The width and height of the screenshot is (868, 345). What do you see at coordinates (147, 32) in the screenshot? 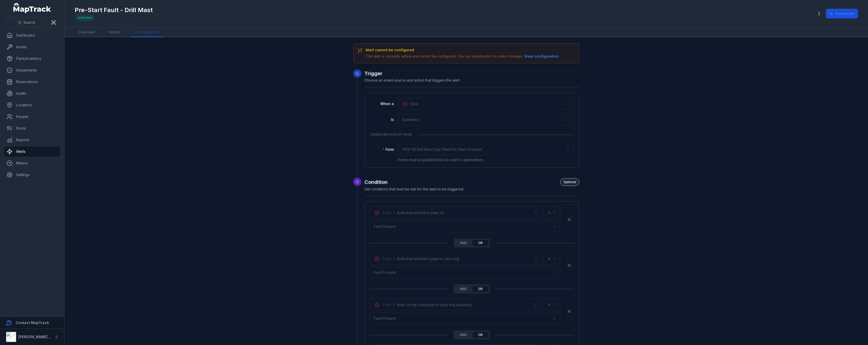
I see `a: Configuration` at bounding box center [147, 32].